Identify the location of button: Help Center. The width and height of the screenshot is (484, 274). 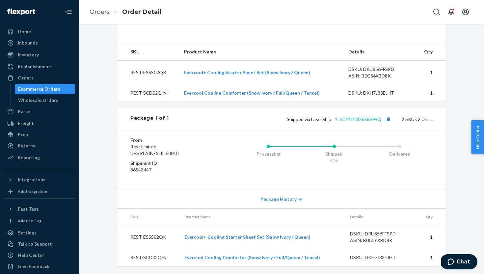
(477, 137).